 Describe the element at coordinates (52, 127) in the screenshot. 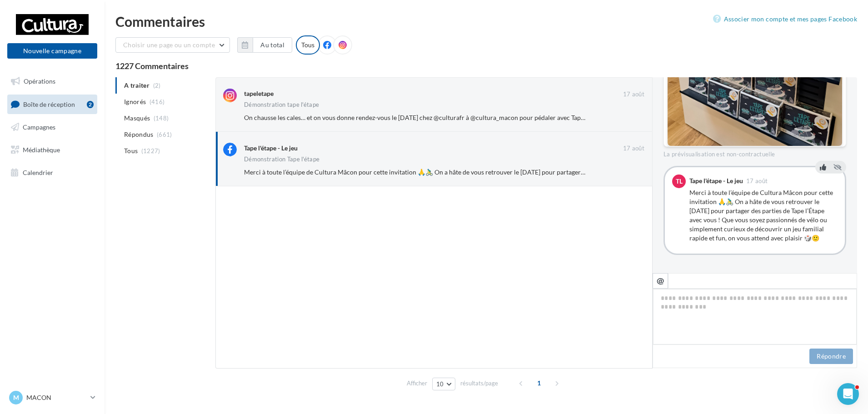

I see `a: Campagnes` at that location.